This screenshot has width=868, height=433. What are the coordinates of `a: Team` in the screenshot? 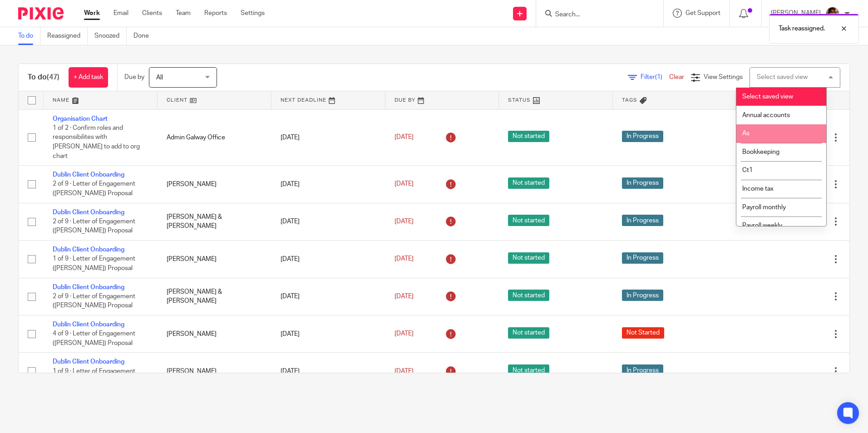 It's located at (183, 13).